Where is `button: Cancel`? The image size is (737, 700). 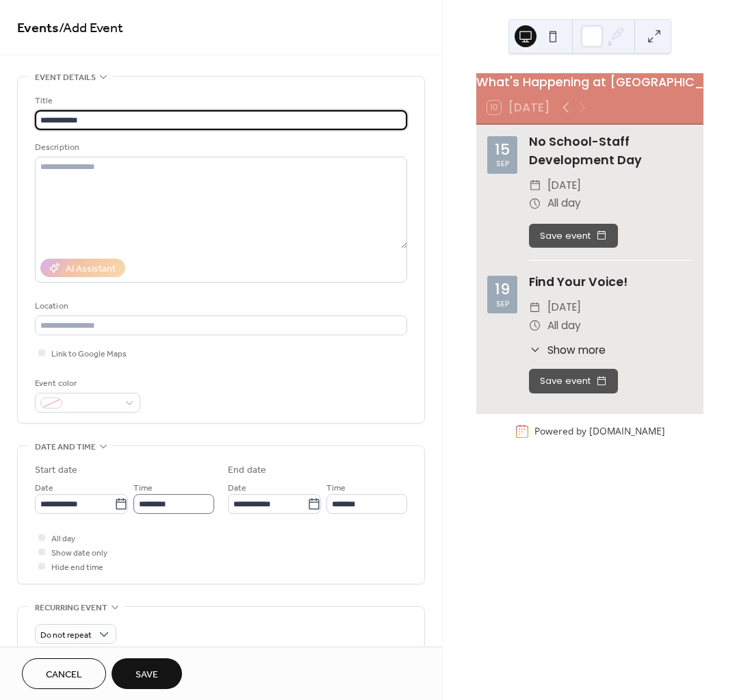
button: Cancel is located at coordinates (63, 674).